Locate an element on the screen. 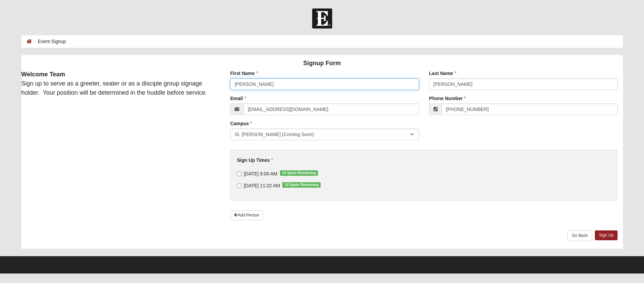 The image size is (644, 283). a: Add Person is located at coordinates (246, 215).